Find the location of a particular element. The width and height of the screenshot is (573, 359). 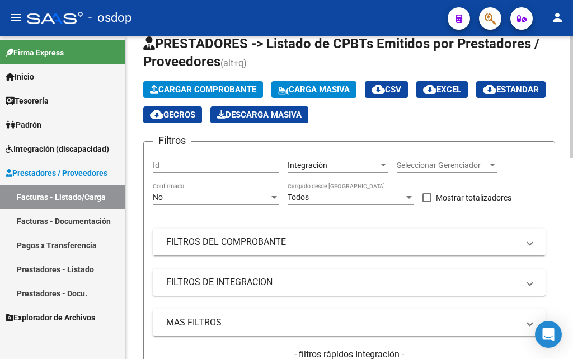

span: CSV is located at coordinates (386, 90).